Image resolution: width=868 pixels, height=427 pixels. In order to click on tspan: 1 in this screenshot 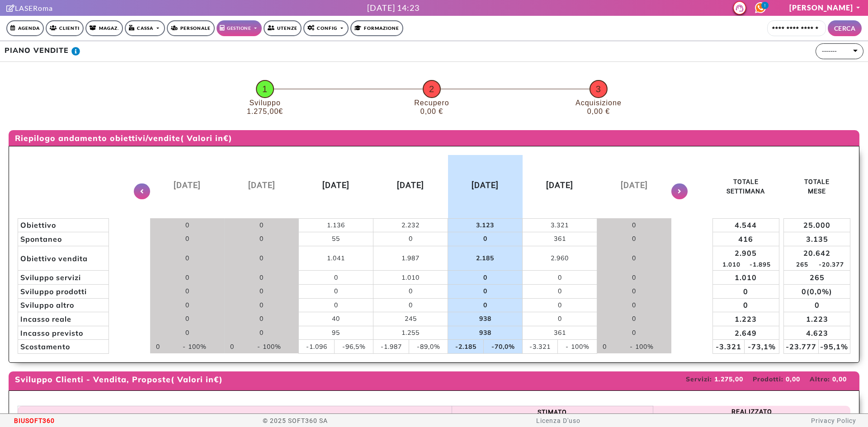, I will do `click(265, 89)`.